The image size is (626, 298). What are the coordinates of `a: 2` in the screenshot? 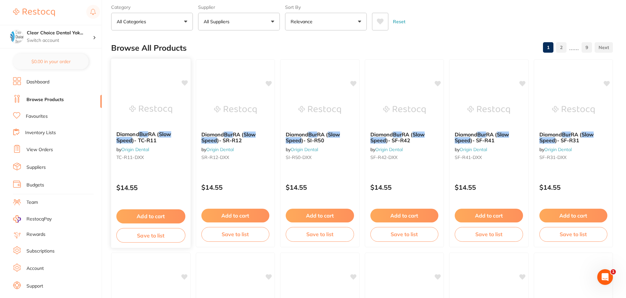 It's located at (561, 47).